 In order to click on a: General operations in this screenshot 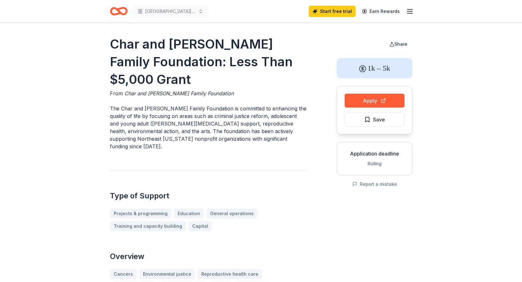, I will do `click(232, 213)`.